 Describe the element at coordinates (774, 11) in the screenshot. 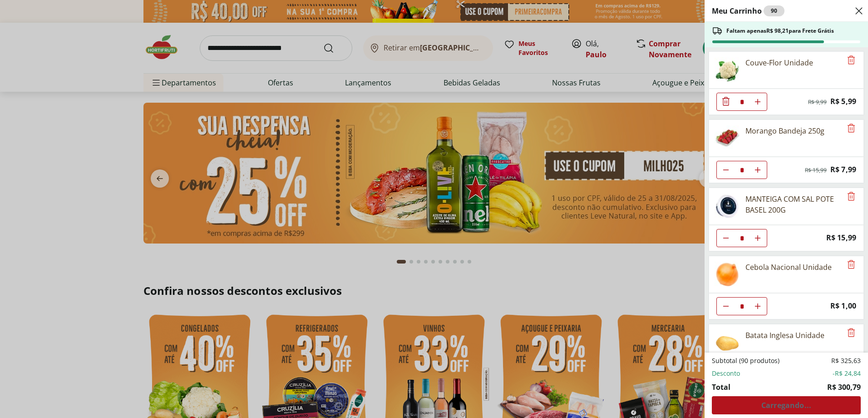

I see `div: 90` at that location.